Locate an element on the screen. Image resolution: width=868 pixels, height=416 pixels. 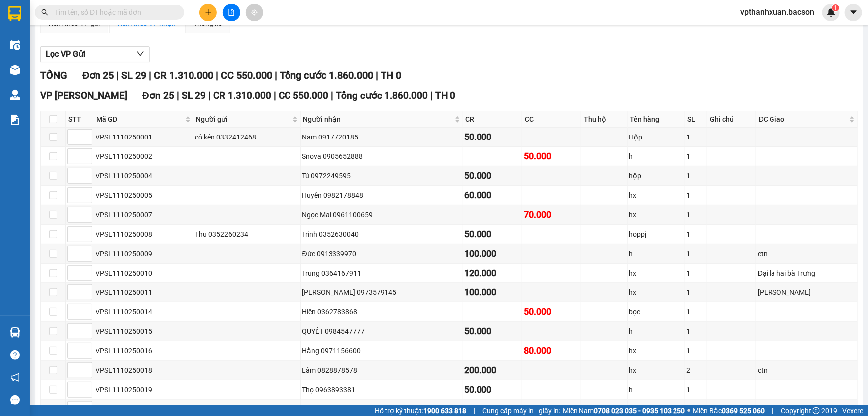
td: VPSL1110250019 is located at coordinates (144, 390).